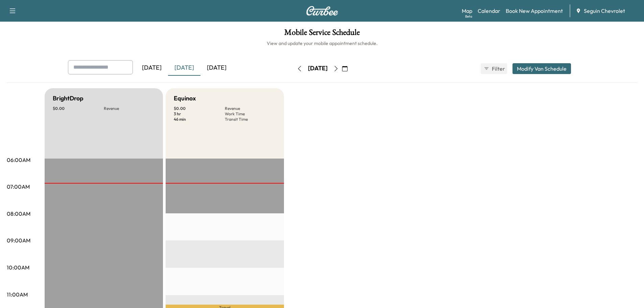 Image resolution: width=644 pixels, height=308 pixels. What do you see at coordinates (489, 11) in the screenshot?
I see `a: Calendar` at bounding box center [489, 11].